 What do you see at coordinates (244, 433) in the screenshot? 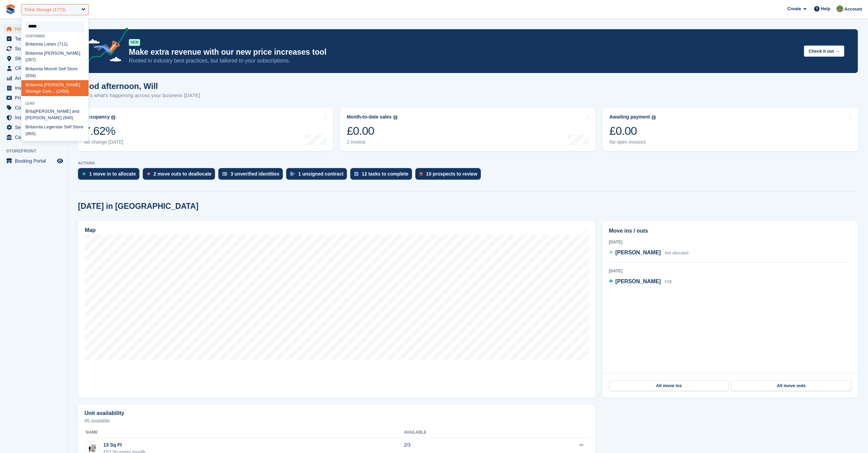
I see `th: Name` at bounding box center [244, 433].